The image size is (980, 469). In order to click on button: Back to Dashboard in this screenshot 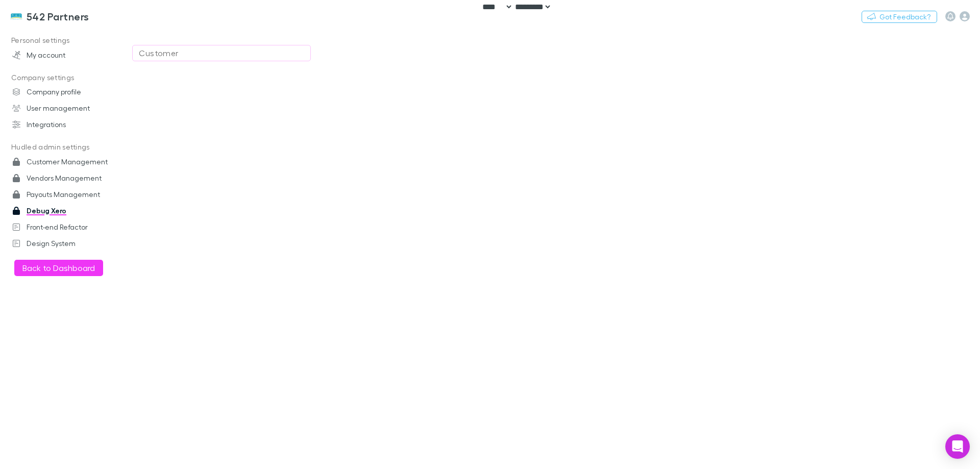, I will do `click(59, 268)`.